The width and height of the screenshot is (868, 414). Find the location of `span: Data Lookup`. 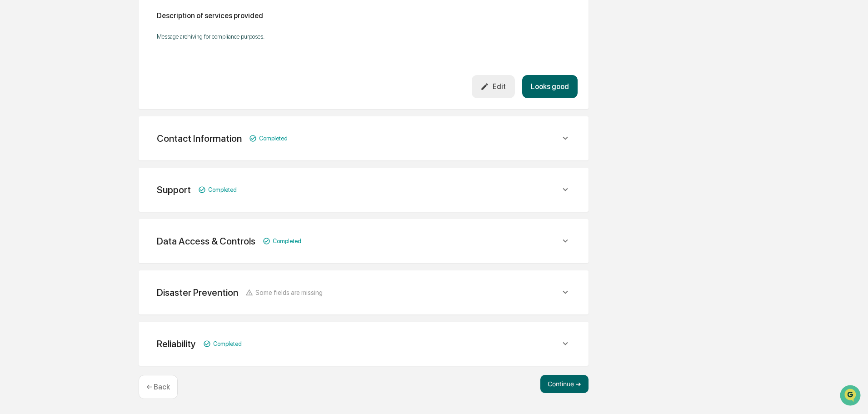

span: Data Lookup is located at coordinates (38, 137).